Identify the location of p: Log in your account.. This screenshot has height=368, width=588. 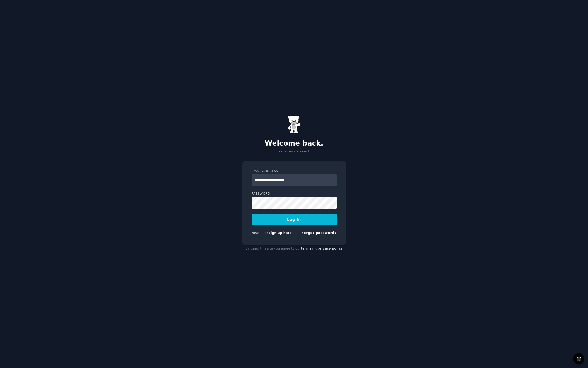
(294, 152).